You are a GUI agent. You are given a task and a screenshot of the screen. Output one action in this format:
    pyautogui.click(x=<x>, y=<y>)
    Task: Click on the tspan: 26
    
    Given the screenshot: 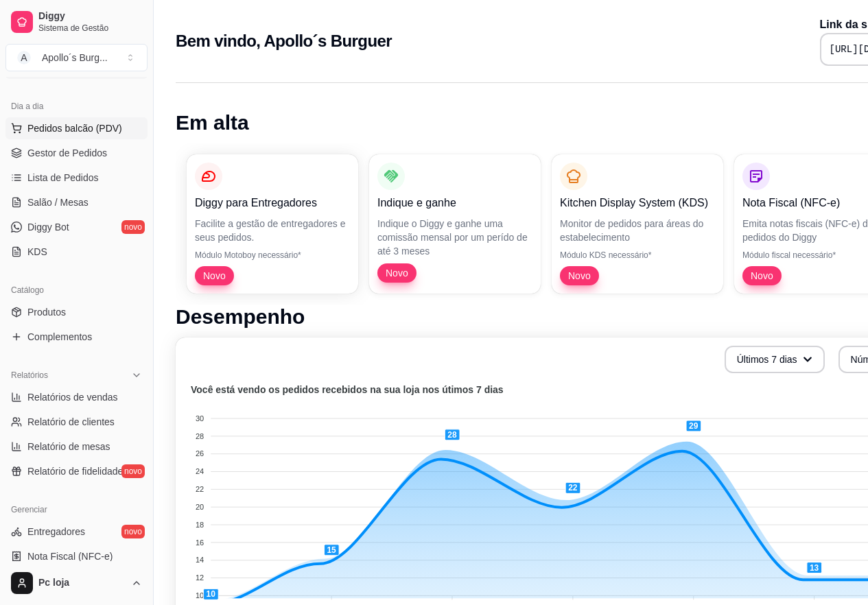 What is the action you would take?
    pyautogui.click(x=199, y=454)
    